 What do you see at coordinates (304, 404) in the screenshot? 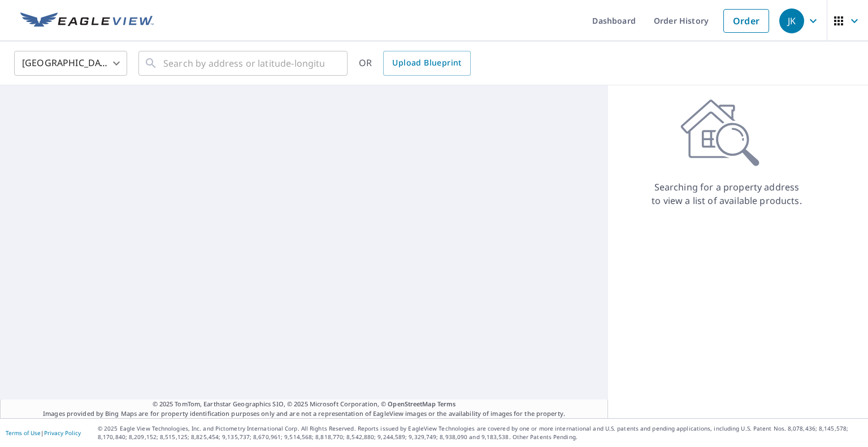
I see `span: © 2025 TomTom, Earthstar Geographics SIO, © 2025 Microsoft Corporation, ©` at bounding box center [304, 404].